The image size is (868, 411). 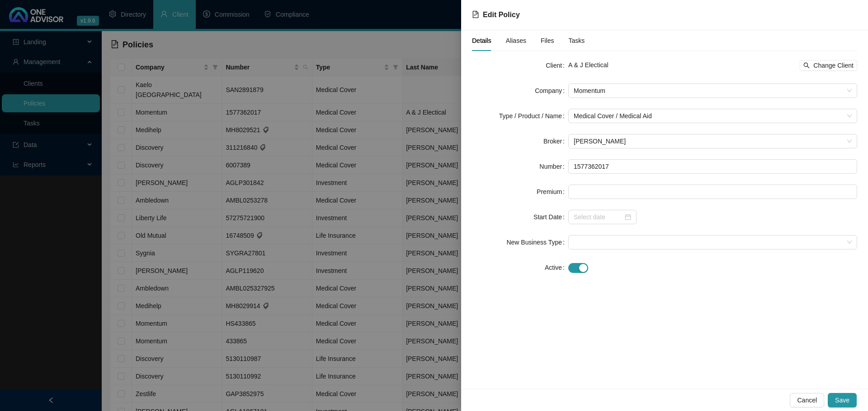 I want to click on span: Edit Policy, so click(x=501, y=15).